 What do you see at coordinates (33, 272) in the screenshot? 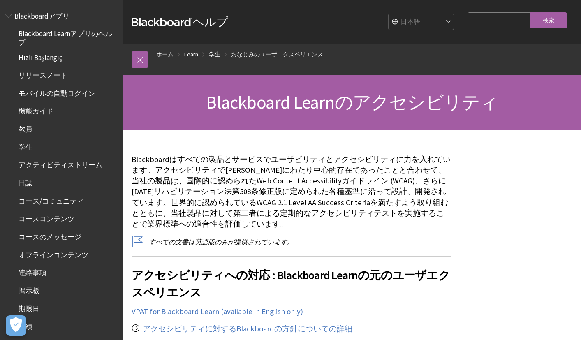
I see `span: 連絡事項` at bounding box center [33, 272].